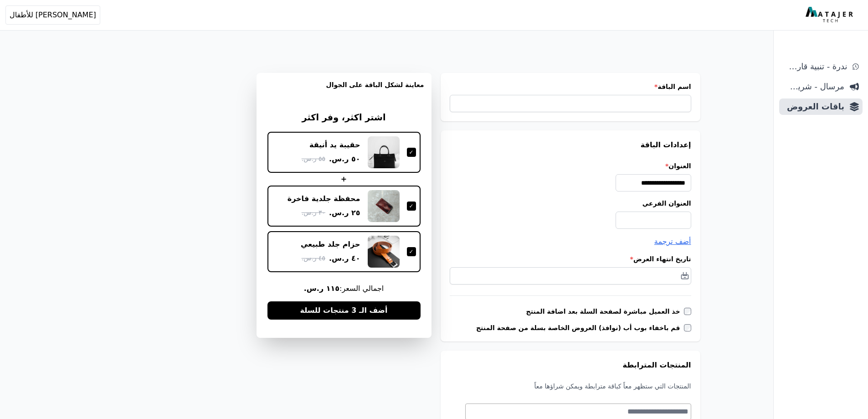 The width and height of the screenshot is (868, 419). I want to click on span: مرسال - شريط دعاية, so click(813, 86).